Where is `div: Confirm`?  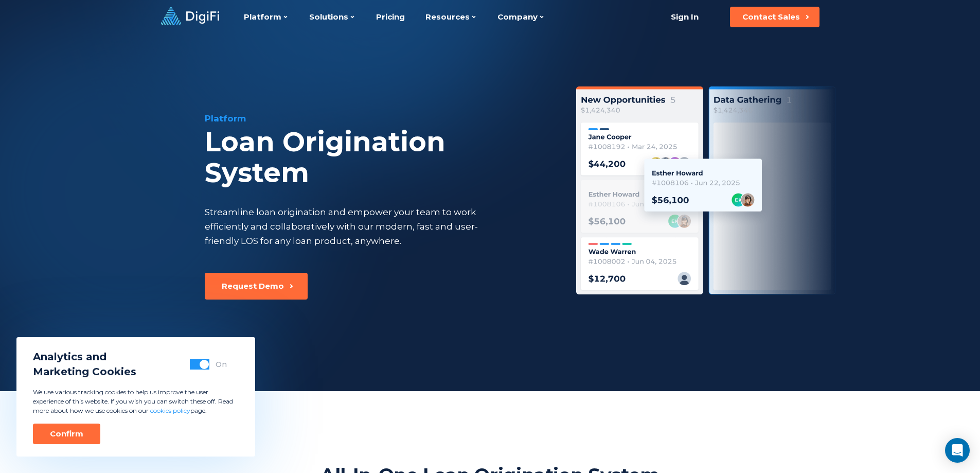 div: Confirm is located at coordinates (66, 434).